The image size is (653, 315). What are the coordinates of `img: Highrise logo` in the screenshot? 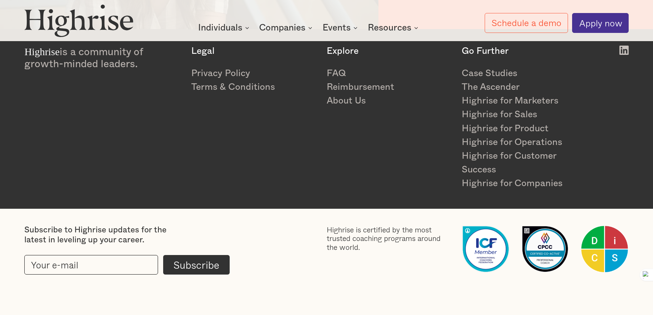 It's located at (79, 21).